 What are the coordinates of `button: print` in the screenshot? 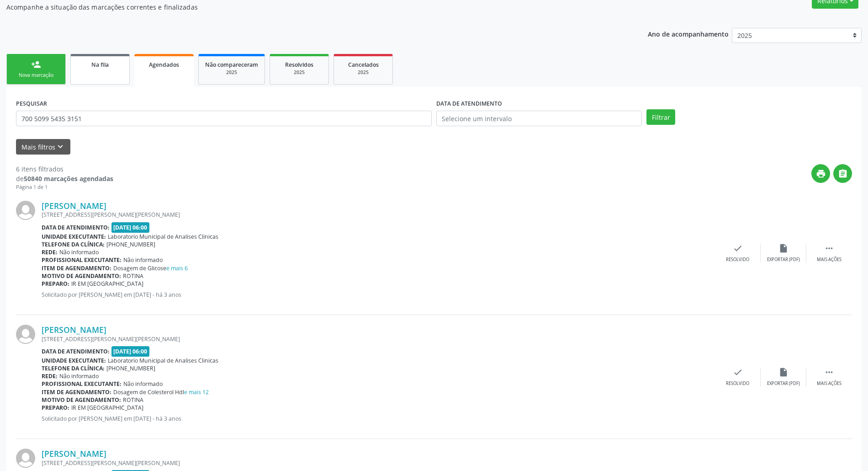 It's located at (820, 173).